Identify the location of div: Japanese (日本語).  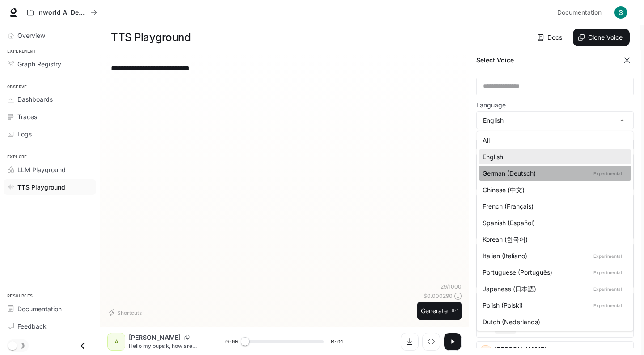
(553, 289).